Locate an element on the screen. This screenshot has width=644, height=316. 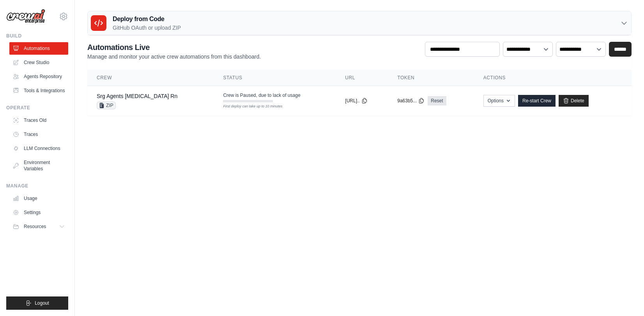
th: URL is located at coordinates (362, 77).